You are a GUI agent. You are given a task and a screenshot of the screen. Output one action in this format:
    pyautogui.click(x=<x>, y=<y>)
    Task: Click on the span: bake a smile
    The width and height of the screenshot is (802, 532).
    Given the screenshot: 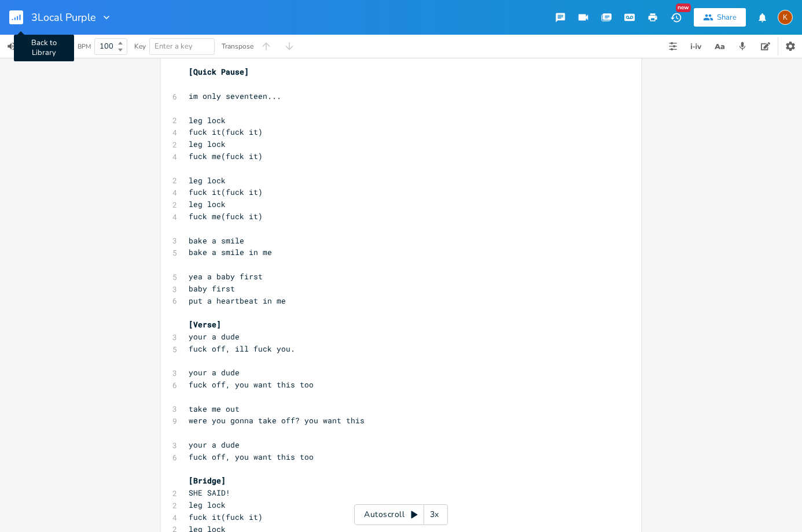 What is the action you would take?
    pyautogui.click(x=216, y=240)
    